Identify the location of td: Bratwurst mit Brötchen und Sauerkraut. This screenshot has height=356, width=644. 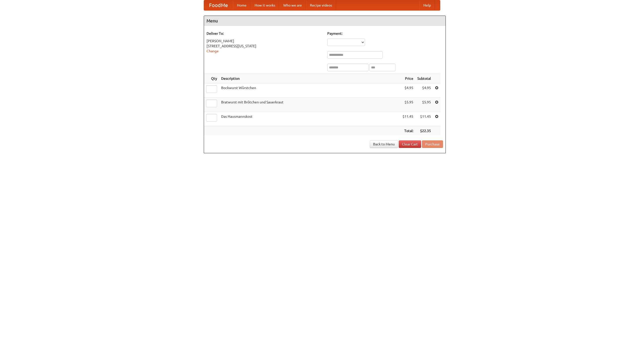
(309, 105).